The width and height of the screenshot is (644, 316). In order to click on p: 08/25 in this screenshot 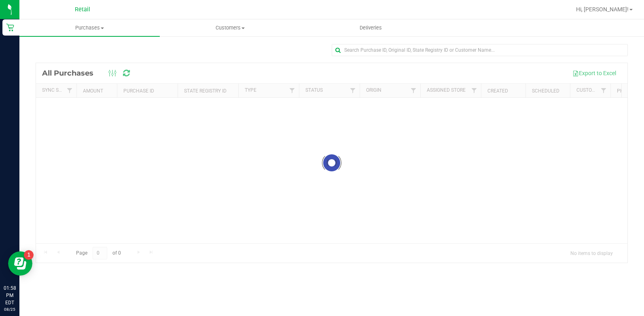, I will do `click(10, 309)`.